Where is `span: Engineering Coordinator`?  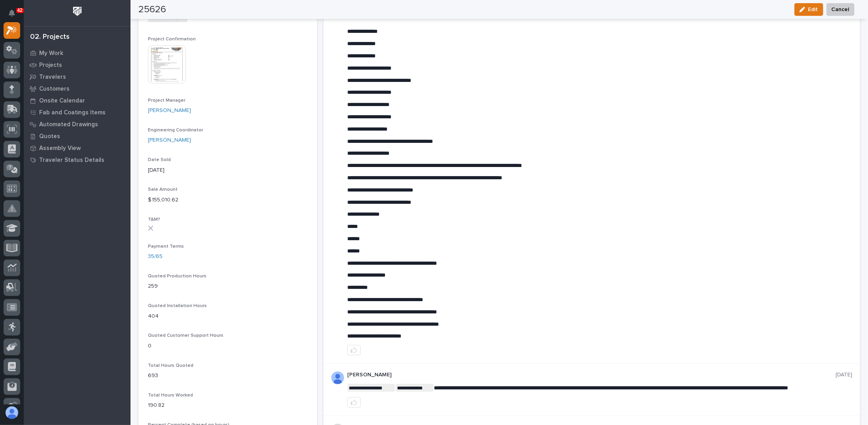 span: Engineering Coordinator is located at coordinates (175, 130).